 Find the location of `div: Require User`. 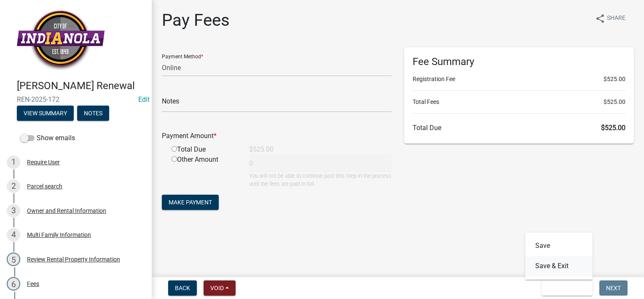

div: Require User is located at coordinates (43, 162).